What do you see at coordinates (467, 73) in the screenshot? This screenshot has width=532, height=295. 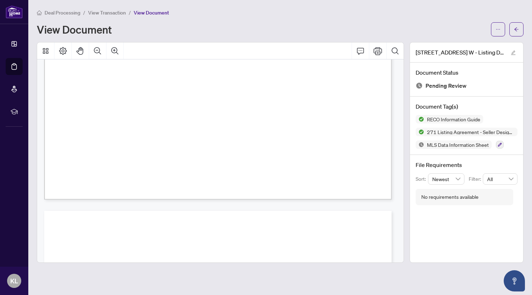 I see `h4: Document Status` at bounding box center [467, 73].